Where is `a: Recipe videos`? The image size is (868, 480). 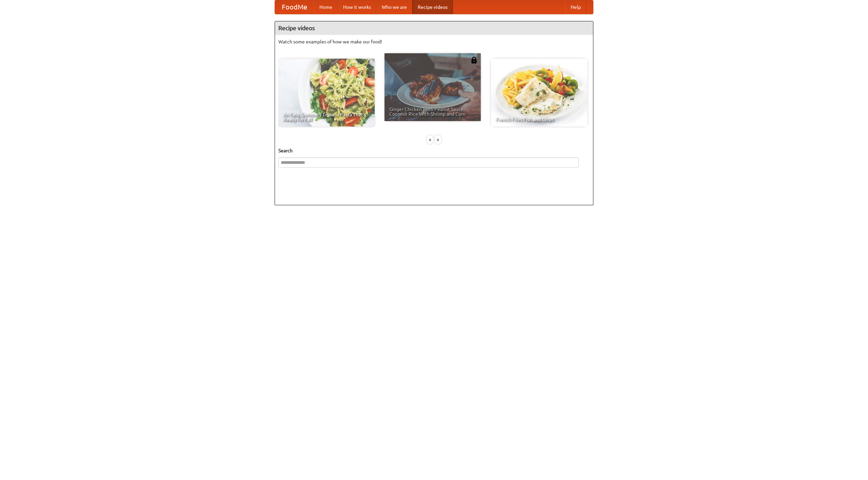
a: Recipe videos is located at coordinates (432, 7).